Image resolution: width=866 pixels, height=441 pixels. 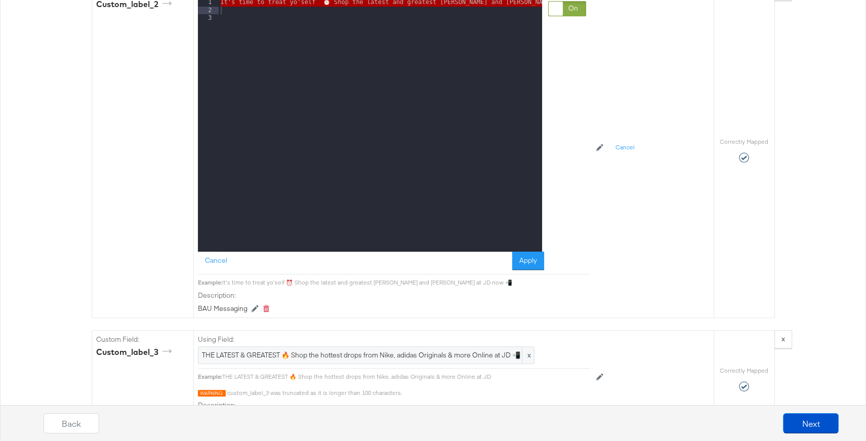 What do you see at coordinates (406, 377) in the screenshot?
I see `div: THE LATEST & GREATEST 🔥 Shop the hottest drops from Nike, adidas Originals & more Online at JD` at bounding box center [406, 377].